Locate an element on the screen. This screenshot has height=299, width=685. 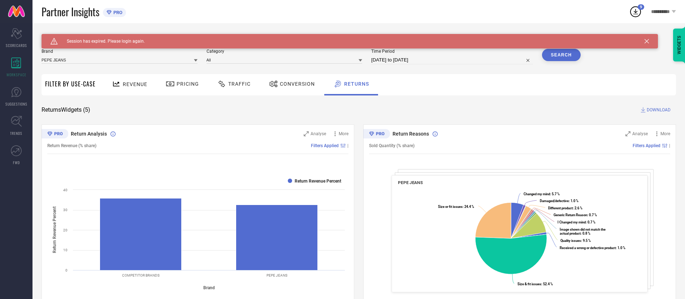
tspan: Size & fit issues is located at coordinates (530, 284).